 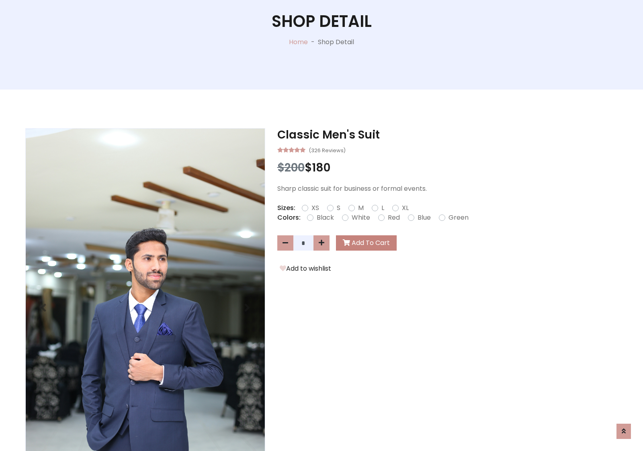 What do you see at coordinates (366, 243) in the screenshot?
I see `button: Add To Cart` at bounding box center [366, 243].